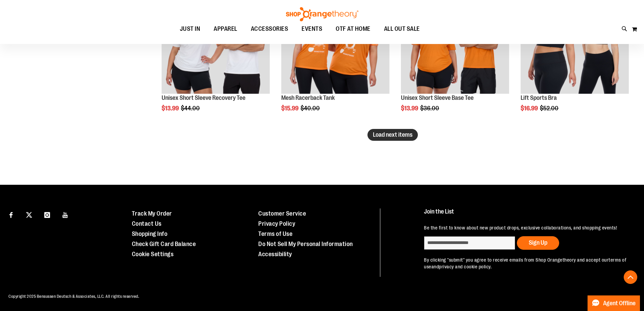 The width and height of the screenshot is (644, 311). What do you see at coordinates (190, 29) in the screenshot?
I see `span: JUST IN` at bounding box center [190, 29].